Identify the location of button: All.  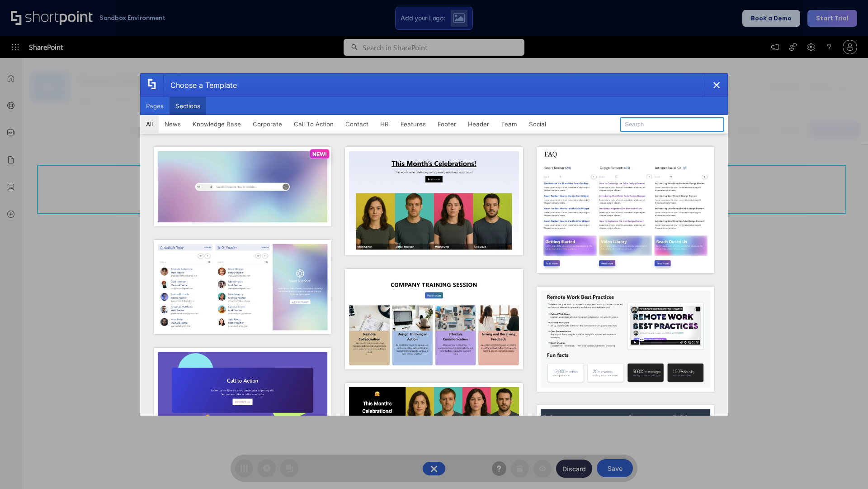
(149, 124).